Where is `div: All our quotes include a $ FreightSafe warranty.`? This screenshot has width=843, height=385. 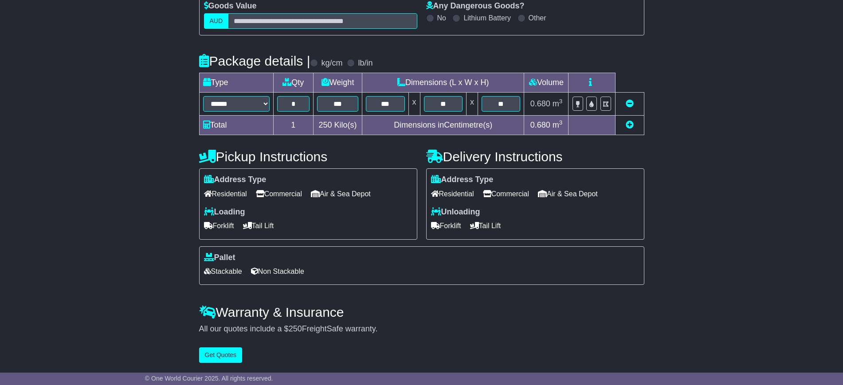
div: All our quotes include a $ FreightSafe warranty. is located at coordinates (421, 329).